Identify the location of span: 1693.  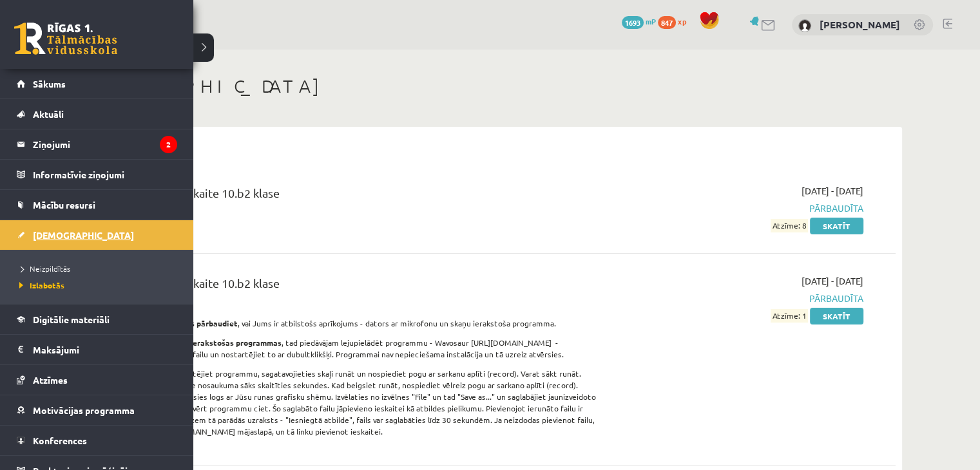
(633, 23).